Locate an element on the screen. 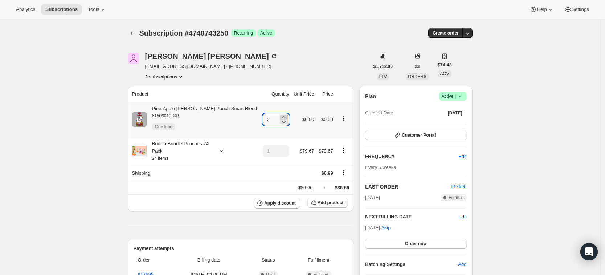  button: Settings is located at coordinates (577, 9).